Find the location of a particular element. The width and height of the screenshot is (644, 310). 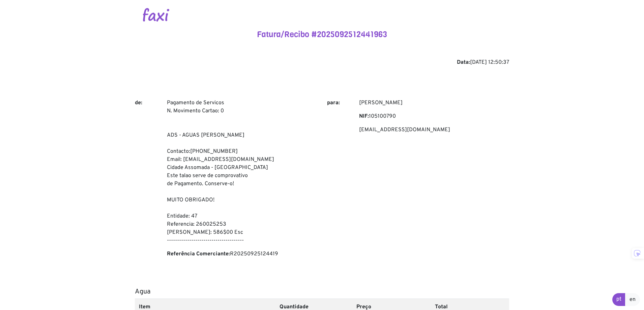

b: Data: is located at coordinates (463, 63).